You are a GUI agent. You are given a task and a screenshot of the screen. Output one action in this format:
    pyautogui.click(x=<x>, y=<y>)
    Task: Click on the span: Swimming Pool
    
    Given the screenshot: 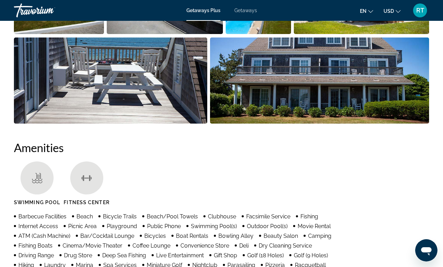 What is the action you would take?
    pyautogui.click(x=37, y=203)
    